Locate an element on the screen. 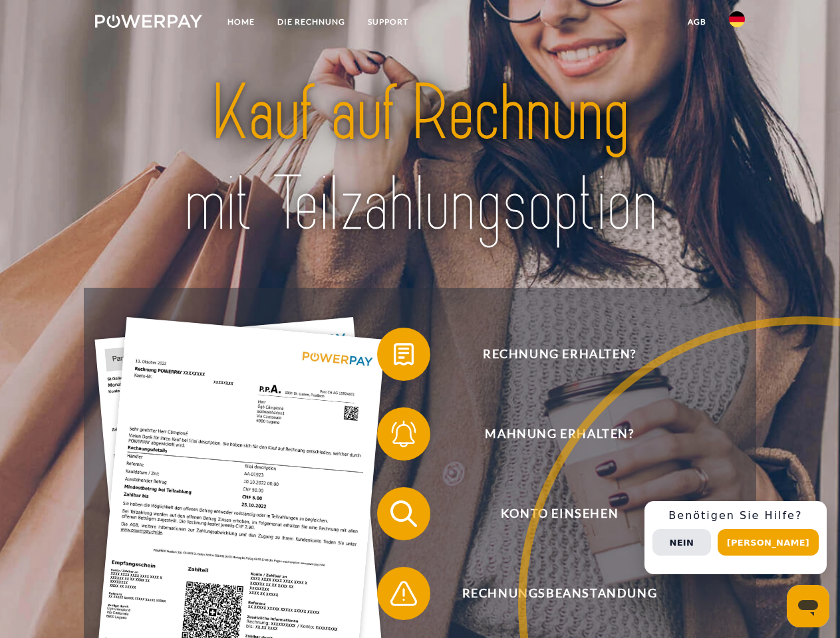  a: Rechnung erhalten? is located at coordinates (550, 354).